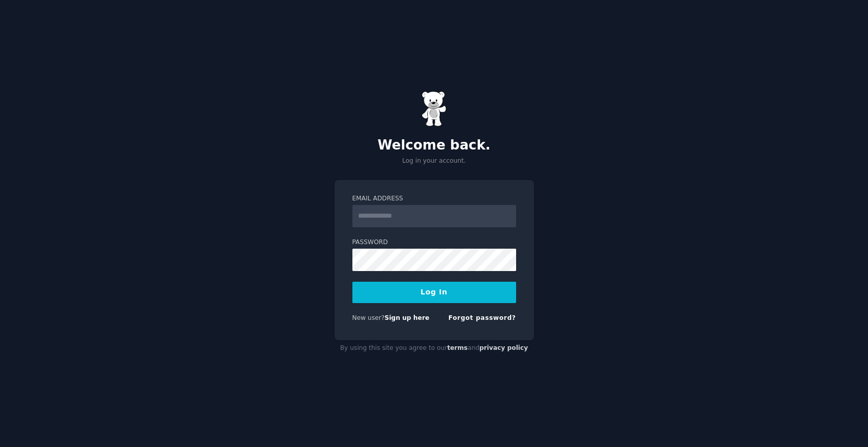 The width and height of the screenshot is (868, 447). Describe the element at coordinates (407, 317) in the screenshot. I see `a: Sign up here` at that location.